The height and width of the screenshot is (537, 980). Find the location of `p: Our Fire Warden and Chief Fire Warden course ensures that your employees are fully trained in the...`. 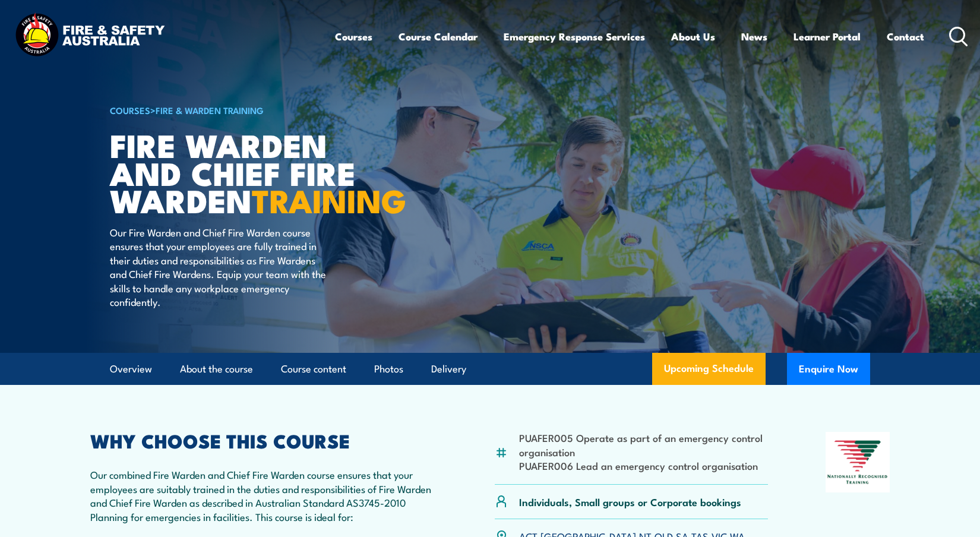

p: Our Fire Warden and Chief Fire Warden course ensures that your employees are fully trained in the... is located at coordinates (218, 266).